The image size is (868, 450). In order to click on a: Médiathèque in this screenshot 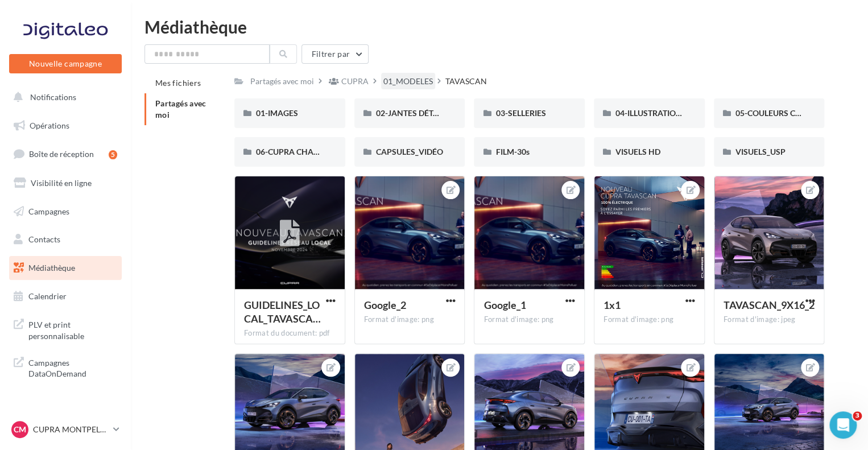, I will do `click(66, 268)`.